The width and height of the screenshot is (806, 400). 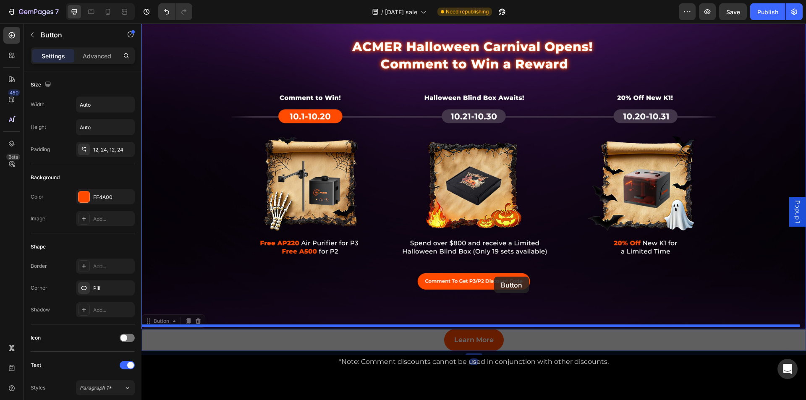 What do you see at coordinates (113, 289) in the screenshot?
I see `div: Pill` at bounding box center [113, 289].